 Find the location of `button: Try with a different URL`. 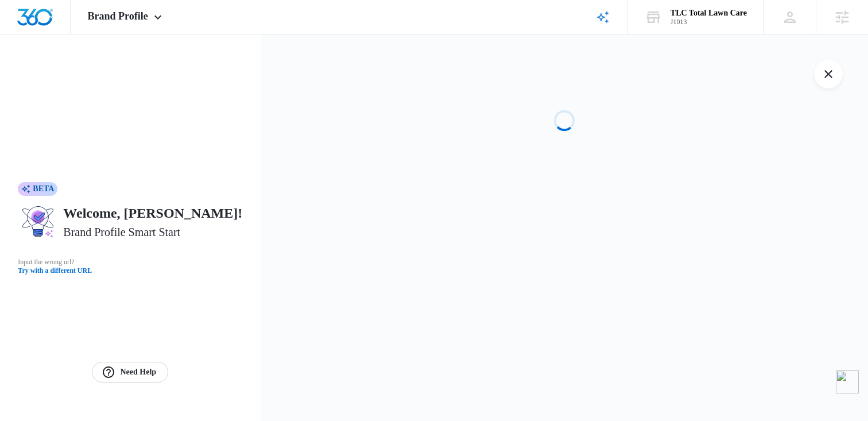

button: Try with a different URL is located at coordinates (130, 270).